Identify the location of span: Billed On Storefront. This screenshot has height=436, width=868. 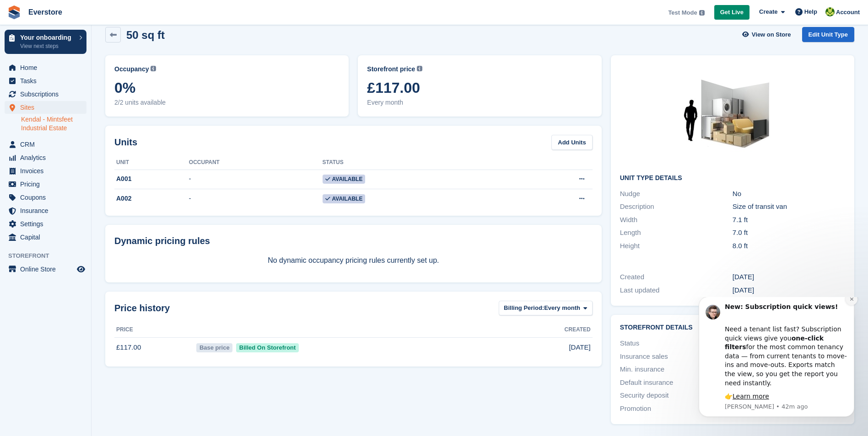
(267, 348).